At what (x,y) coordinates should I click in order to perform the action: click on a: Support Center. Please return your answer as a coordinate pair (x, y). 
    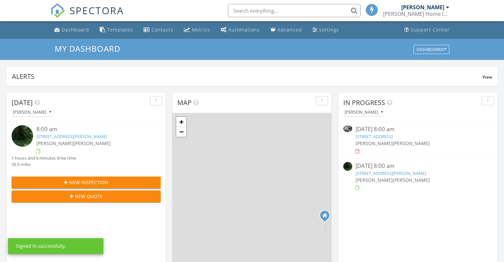
    Looking at the image, I should click on (427, 30).